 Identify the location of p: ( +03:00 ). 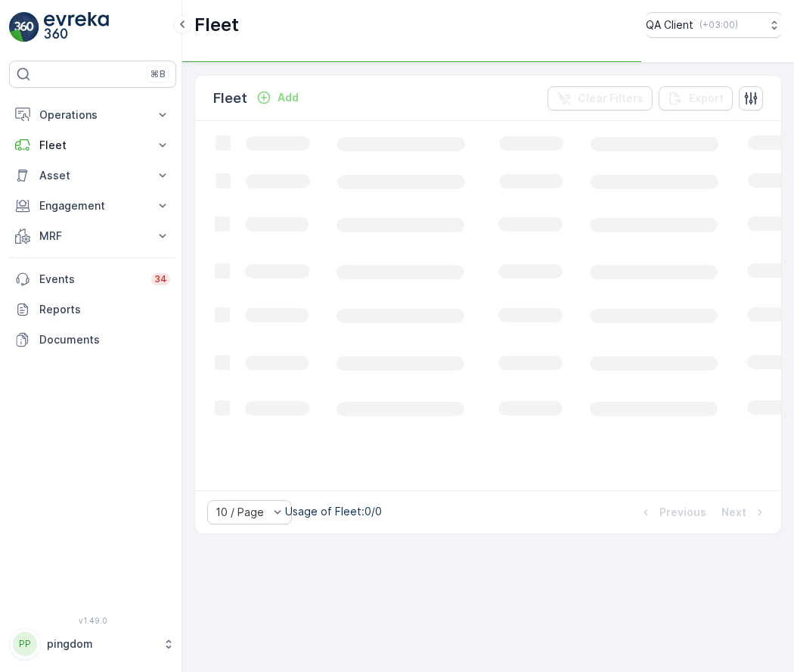
(718, 25).